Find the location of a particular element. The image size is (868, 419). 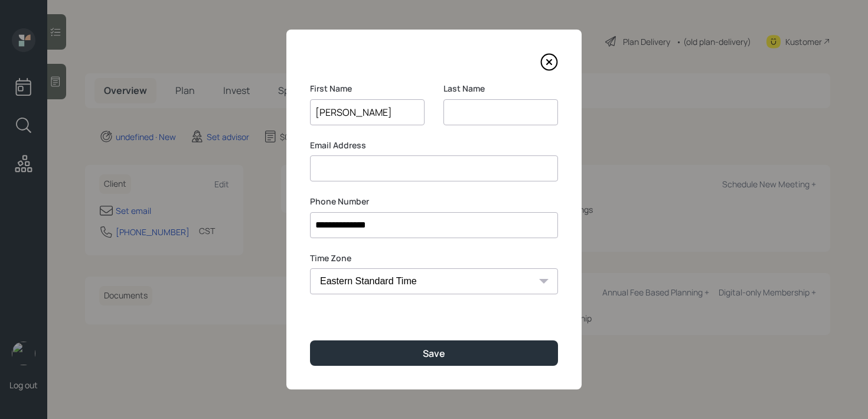

label: Last Name is located at coordinates (501, 89).